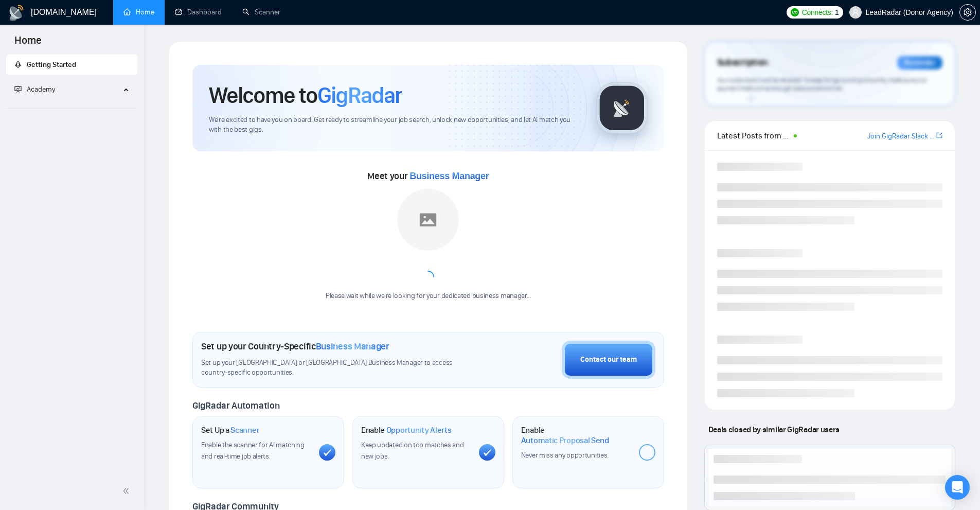 This screenshot has width=980, height=510. I want to click on span: user, so click(855, 12).